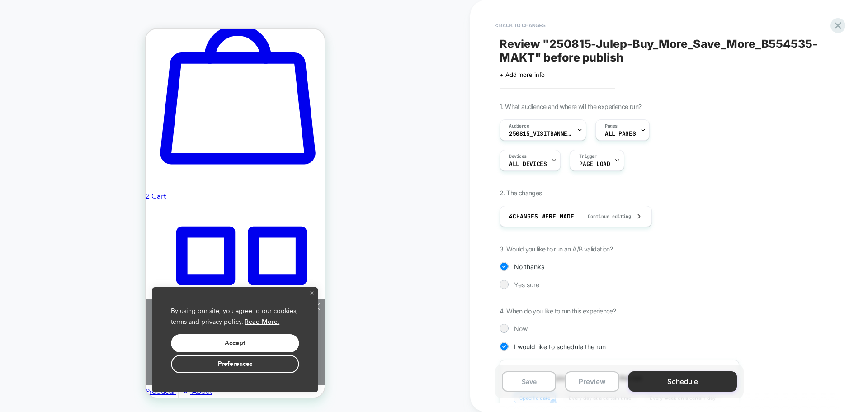  Describe the element at coordinates (542, 216) in the screenshot. I see `span: 4 Changes were made` at that location.